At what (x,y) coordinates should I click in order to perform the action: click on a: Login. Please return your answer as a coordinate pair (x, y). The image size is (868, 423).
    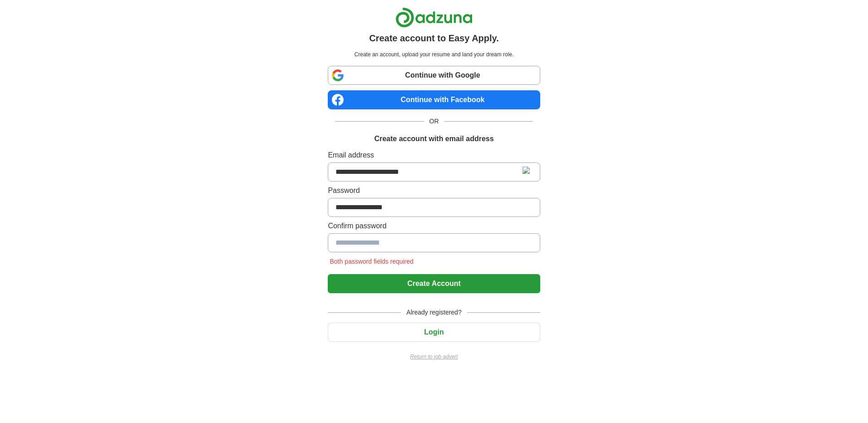
    Looking at the image, I should click on (434, 332).